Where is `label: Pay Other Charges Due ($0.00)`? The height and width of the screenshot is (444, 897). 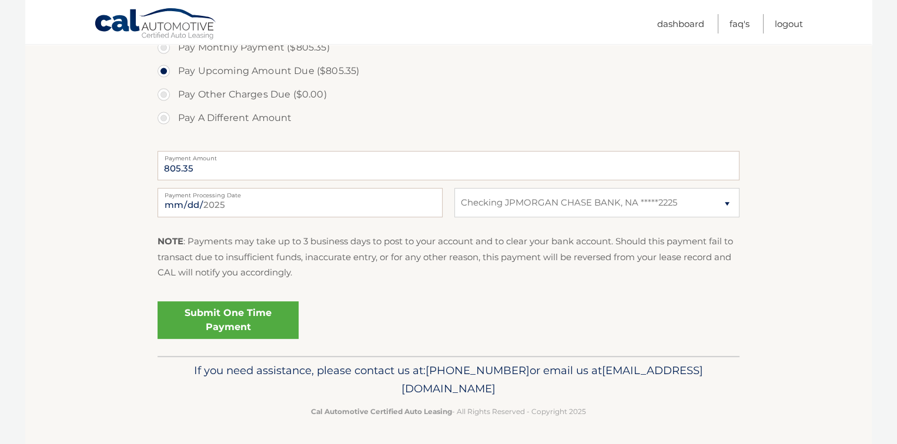
label: Pay Other Charges Due ($0.00) is located at coordinates (448, 95).